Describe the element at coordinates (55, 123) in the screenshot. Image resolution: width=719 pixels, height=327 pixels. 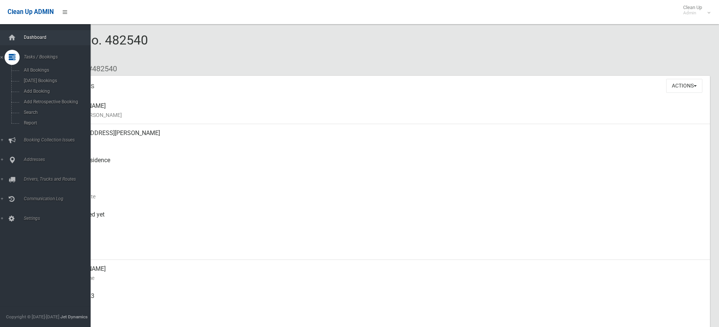
I see `span: Report` at that location.